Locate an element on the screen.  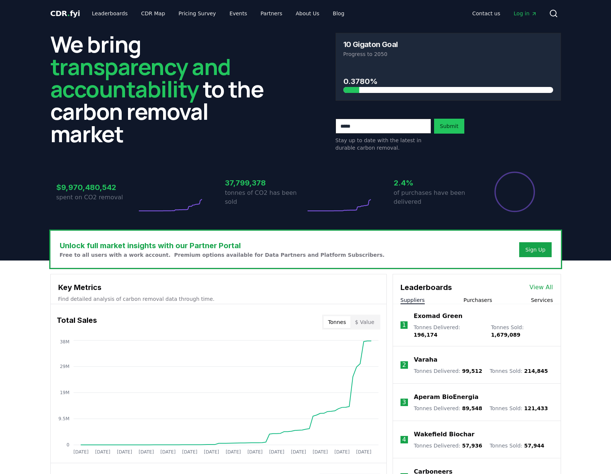
p: Varaha is located at coordinates (425, 360).